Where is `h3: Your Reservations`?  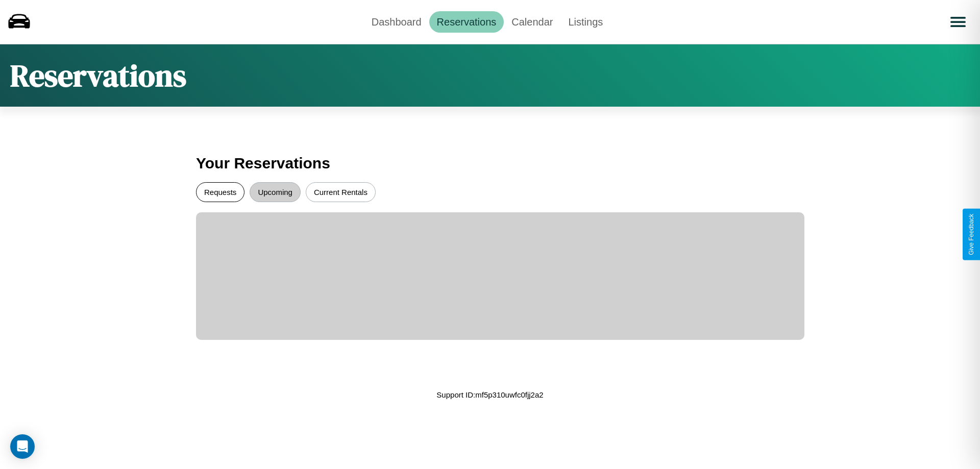 h3: Your Reservations is located at coordinates (490, 163).